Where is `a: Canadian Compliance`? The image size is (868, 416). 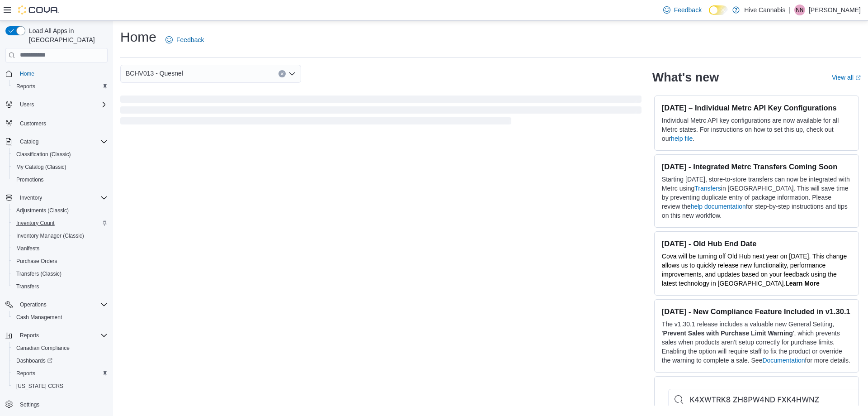 a: Canadian Compliance is located at coordinates (43, 348).